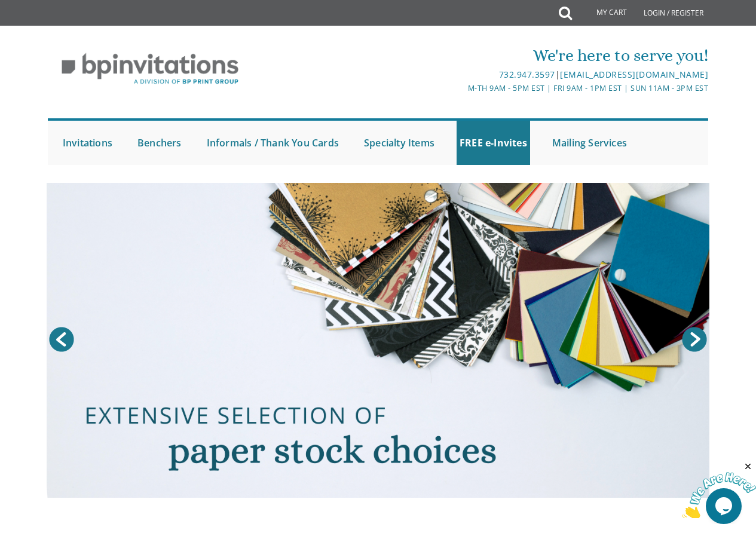 The image size is (756, 536). I want to click on div: We're here to serve you!, so click(488, 55).